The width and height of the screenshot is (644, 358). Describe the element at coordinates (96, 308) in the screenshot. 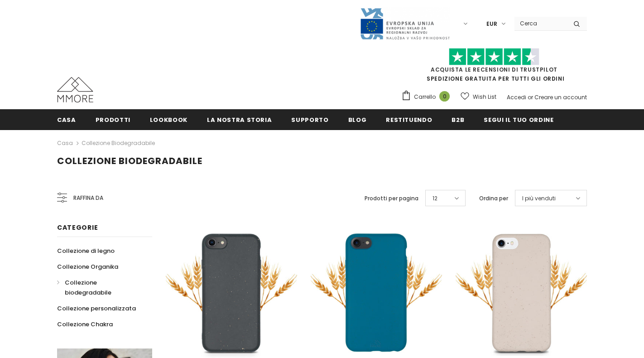

I see `span: Collezione personalizzata` at that location.